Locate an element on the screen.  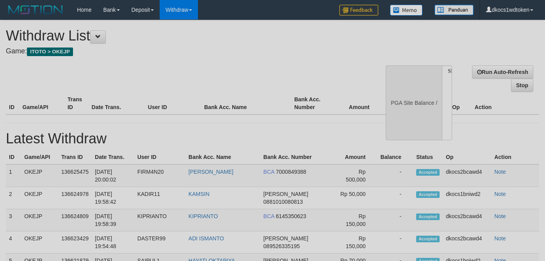
h4: Game: is located at coordinates (181, 51).